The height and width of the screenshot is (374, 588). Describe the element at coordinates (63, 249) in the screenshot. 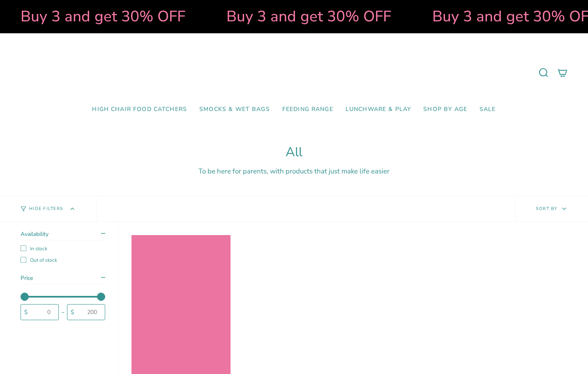

I see `label: In stock` at that location.